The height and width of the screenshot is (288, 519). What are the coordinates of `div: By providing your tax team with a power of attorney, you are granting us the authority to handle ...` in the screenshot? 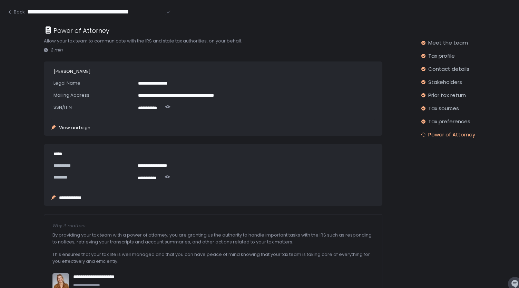 It's located at (213, 238).